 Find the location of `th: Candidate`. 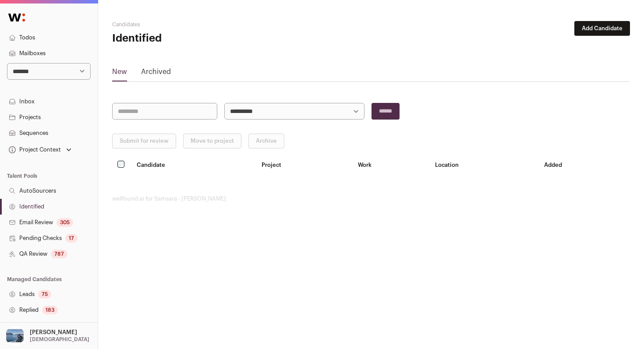

th: Candidate is located at coordinates (194, 165).